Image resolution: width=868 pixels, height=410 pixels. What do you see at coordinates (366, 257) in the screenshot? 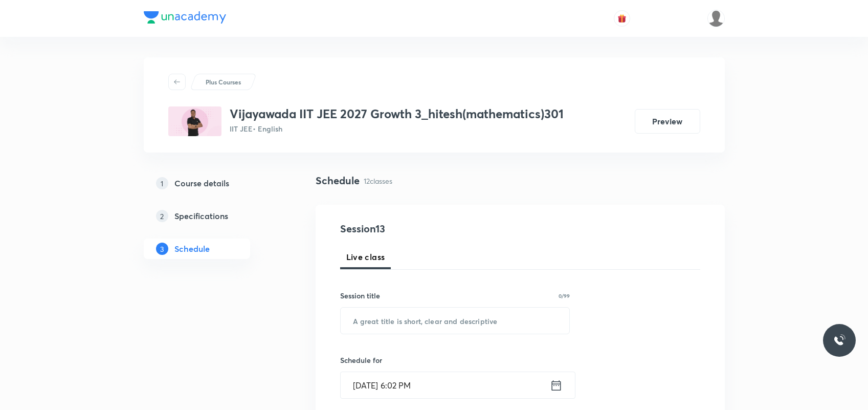
I see `span: Live class` at bounding box center [366, 257].